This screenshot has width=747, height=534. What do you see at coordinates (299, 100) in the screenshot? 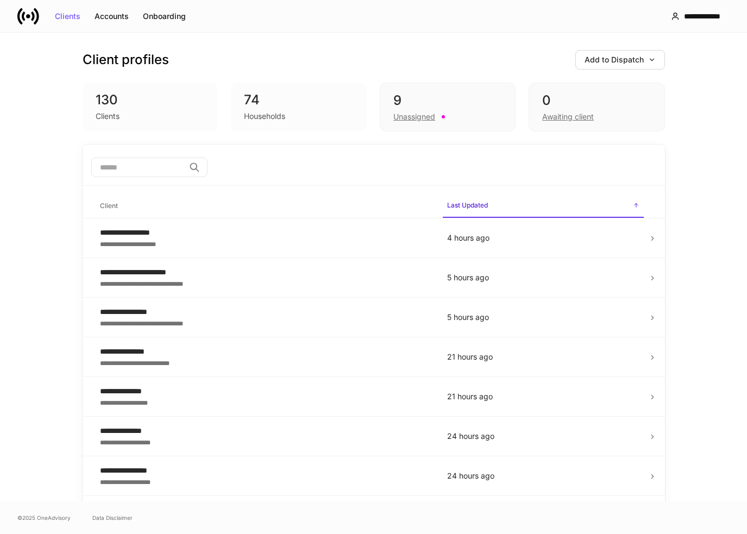
I see `div: 74` at bounding box center [299, 100].